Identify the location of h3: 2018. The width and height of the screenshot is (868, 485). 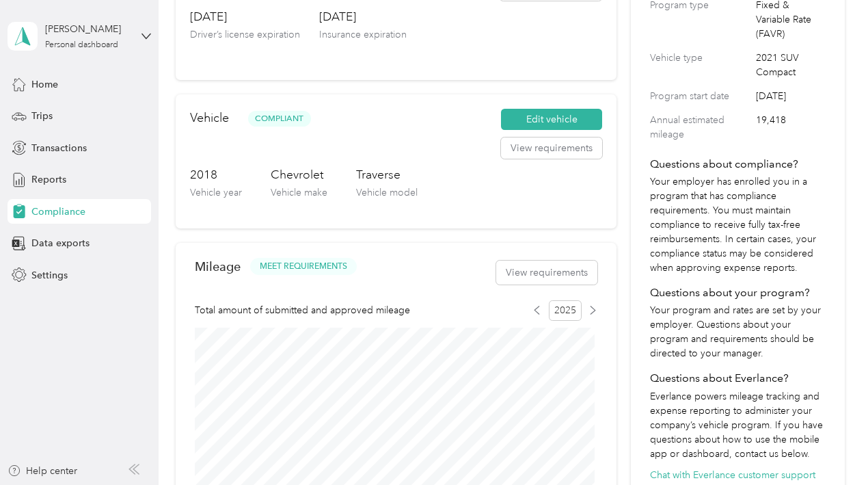
(216, 174).